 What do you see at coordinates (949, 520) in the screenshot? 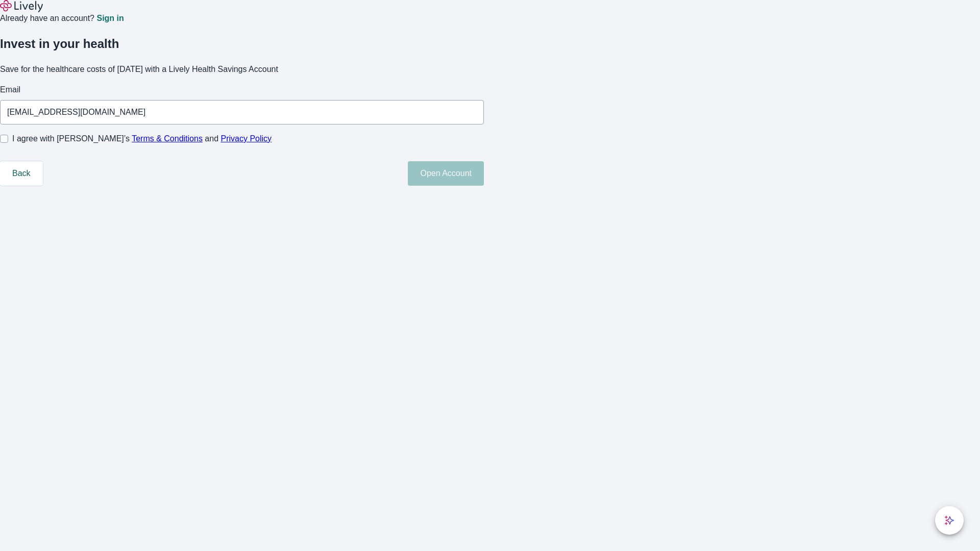
I see `button: chat` at bounding box center [949, 520].